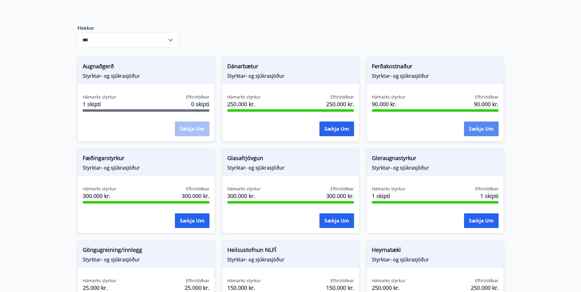 The width and height of the screenshot is (581, 292). I want to click on span: Göngugreining/innlegg, so click(146, 251).